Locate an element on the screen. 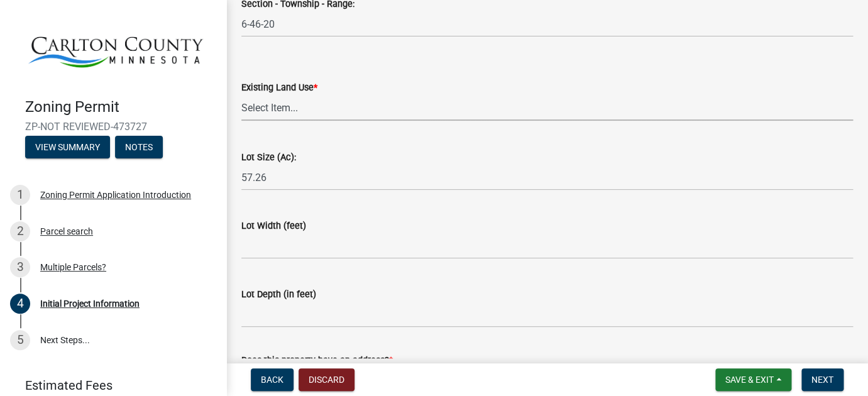  div: 4 is located at coordinates (20, 303).